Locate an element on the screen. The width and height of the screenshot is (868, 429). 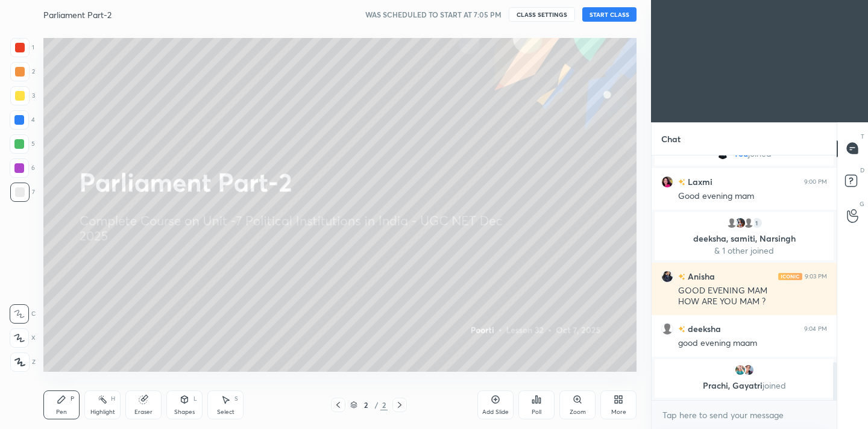
div: P is located at coordinates (72, 399).